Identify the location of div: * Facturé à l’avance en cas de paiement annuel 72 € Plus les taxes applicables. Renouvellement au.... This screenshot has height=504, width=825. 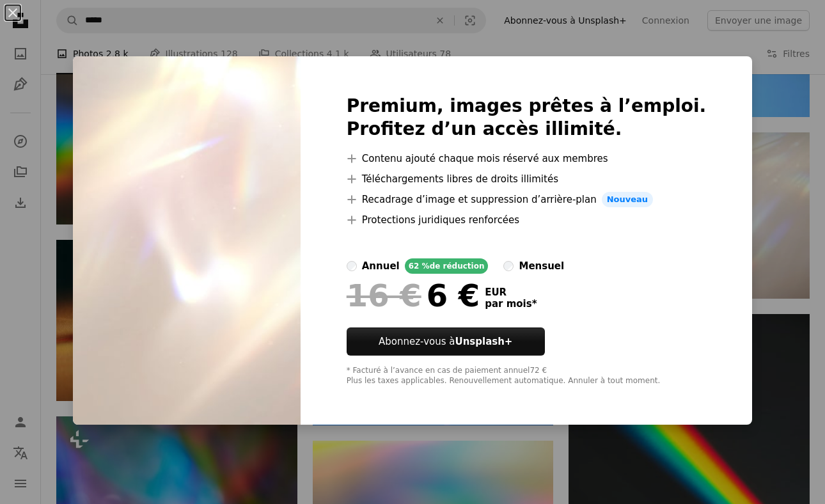
(526, 376).